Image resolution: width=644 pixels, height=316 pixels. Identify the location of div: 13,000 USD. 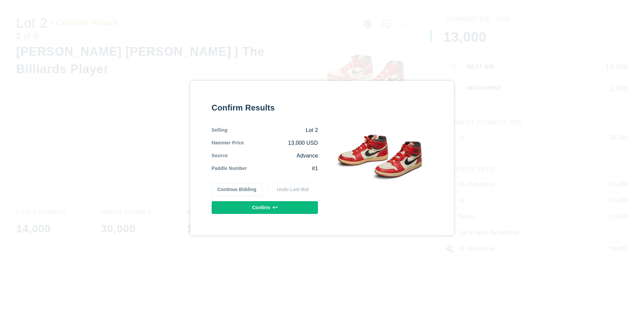
(281, 143).